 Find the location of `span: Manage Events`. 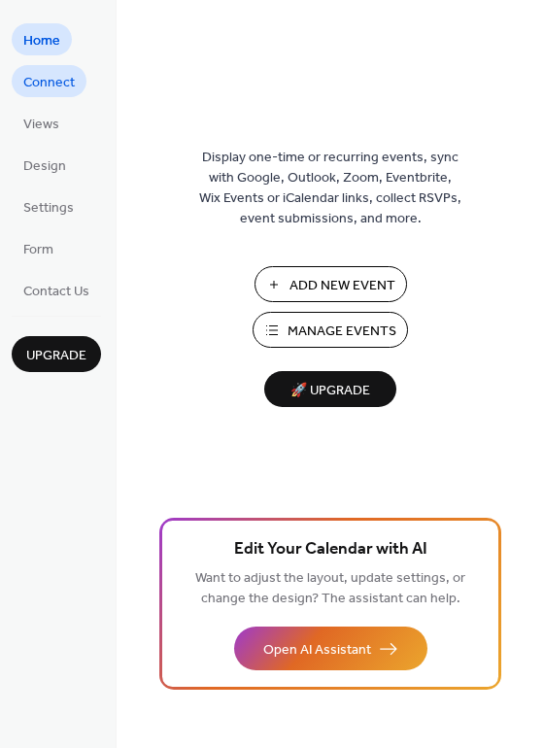

span: Manage Events is located at coordinates (342, 331).